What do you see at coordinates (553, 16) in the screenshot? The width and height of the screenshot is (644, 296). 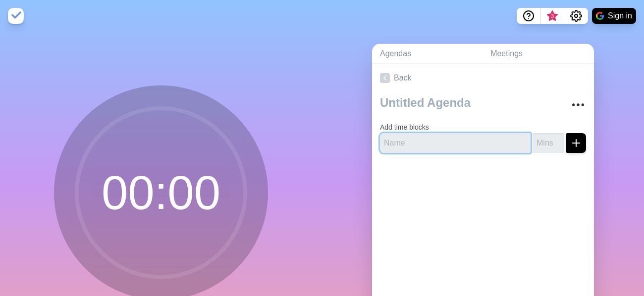 I see `button: What’s new` at bounding box center [553, 16].